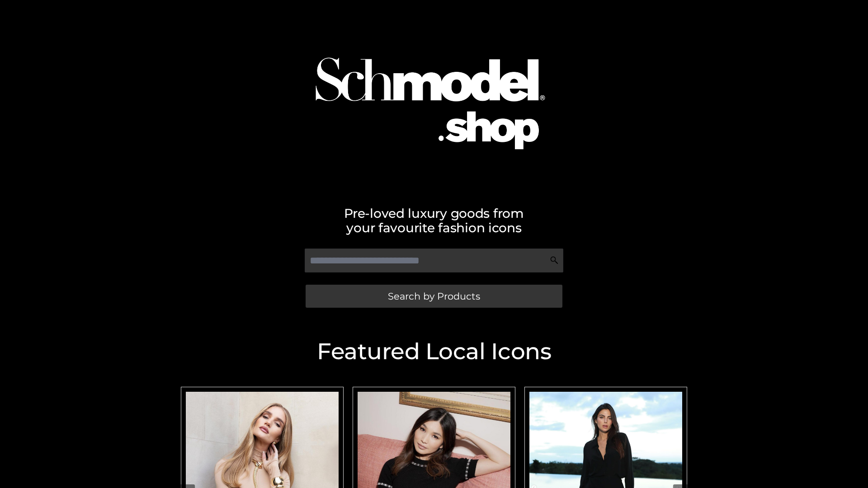  Describe the element at coordinates (554, 261) in the screenshot. I see `img: Search Icon` at that location.